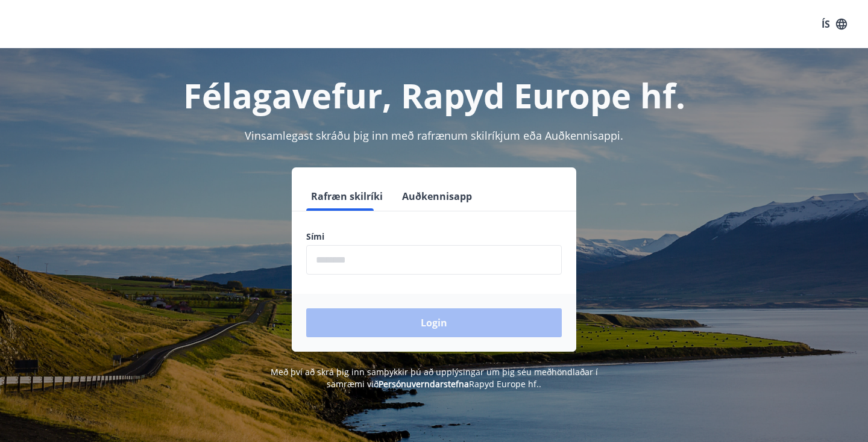 This screenshot has height=442, width=868. What do you see at coordinates (434, 378) in the screenshot?
I see `span: Með því að skrá þig inn samþykkir þú að upplýsingar um þig séu meðhöndlaðar í samræmi við Rapyd E...` at bounding box center [434, 378].